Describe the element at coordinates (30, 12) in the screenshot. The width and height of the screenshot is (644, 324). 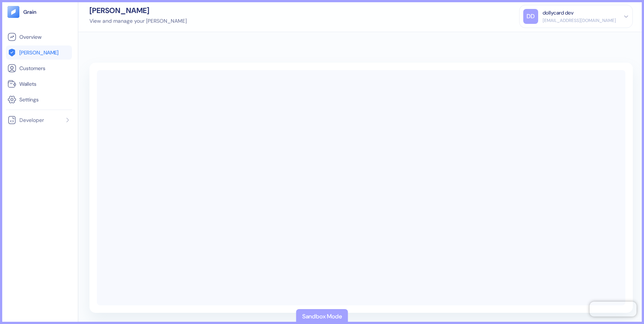
I see `img: logo` at that location.